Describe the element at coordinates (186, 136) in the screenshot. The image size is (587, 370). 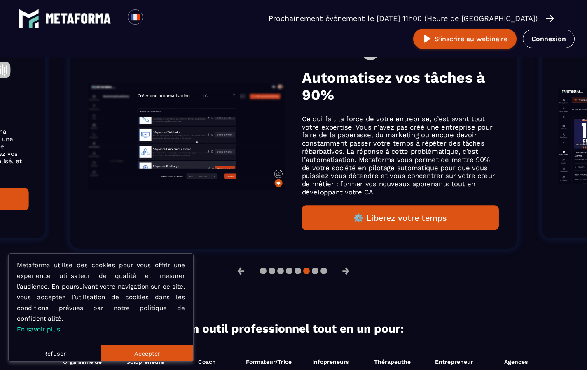
I see `img: gif` at that location.